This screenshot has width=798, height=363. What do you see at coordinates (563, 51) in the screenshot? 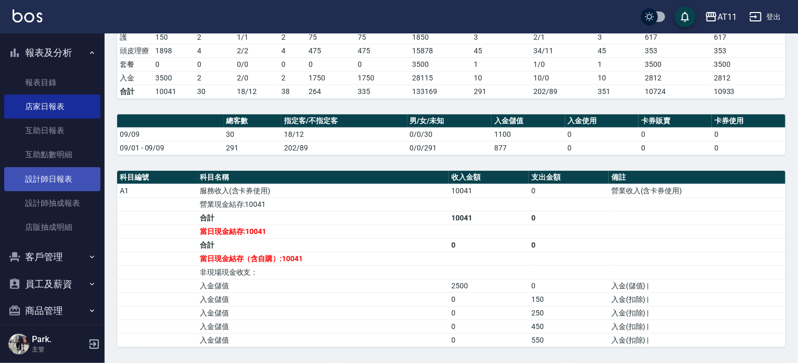
I see `td: 34 / 11` at bounding box center [563, 51].